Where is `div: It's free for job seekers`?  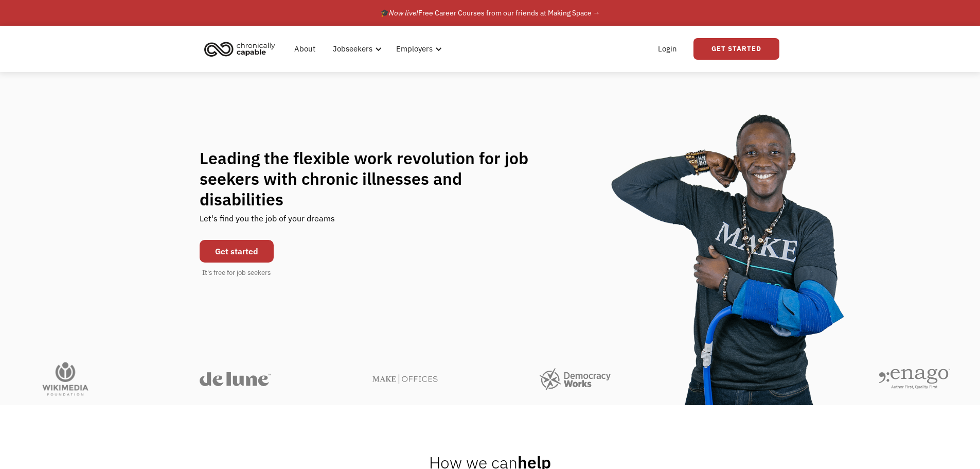 div: It's free for job seekers is located at coordinates (236, 273).